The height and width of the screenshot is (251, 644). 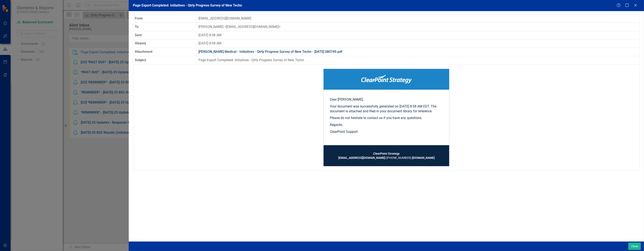 What do you see at coordinates (386, 79) in the screenshot?
I see `img: ClearPoint Strategy` at bounding box center [386, 79].